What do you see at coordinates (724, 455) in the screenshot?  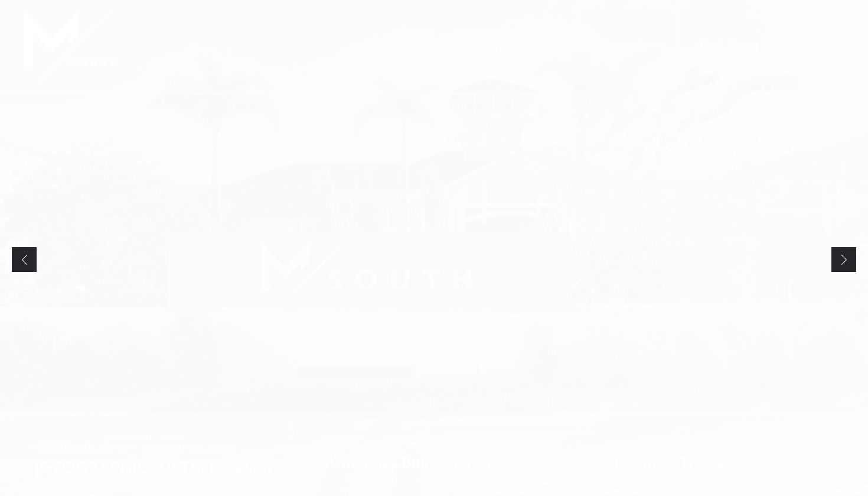 I see `a: Layouts Perfect For Every Lifestyle` at bounding box center [724, 455].